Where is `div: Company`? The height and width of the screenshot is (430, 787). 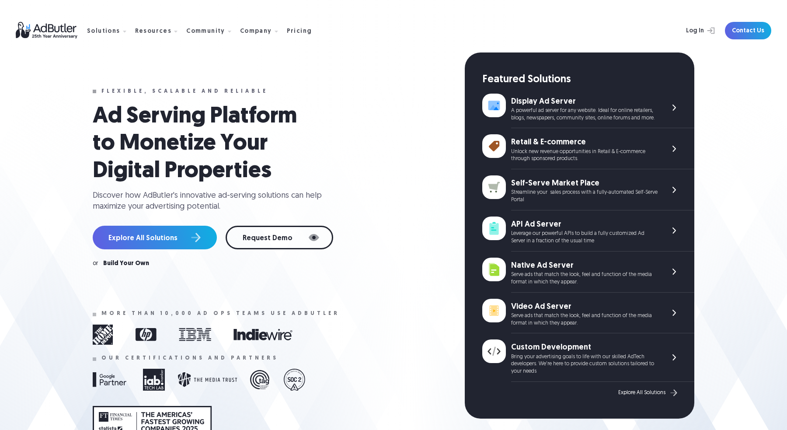
div: Company is located at coordinates (256, 31).